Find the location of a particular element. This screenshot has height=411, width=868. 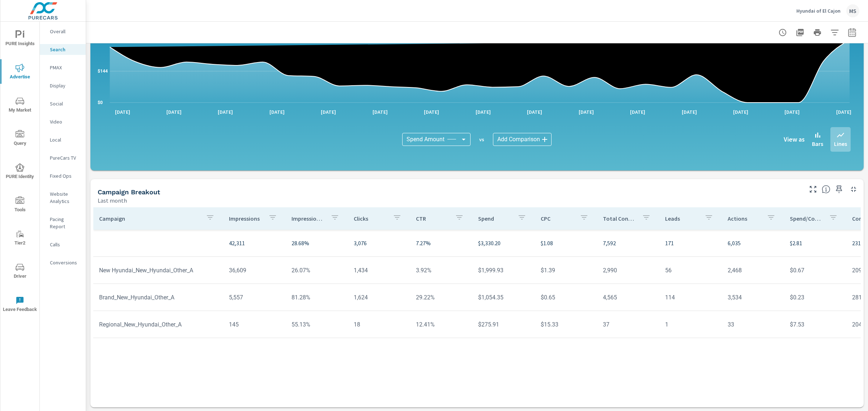

div: Conversions is located at coordinates (63, 263).